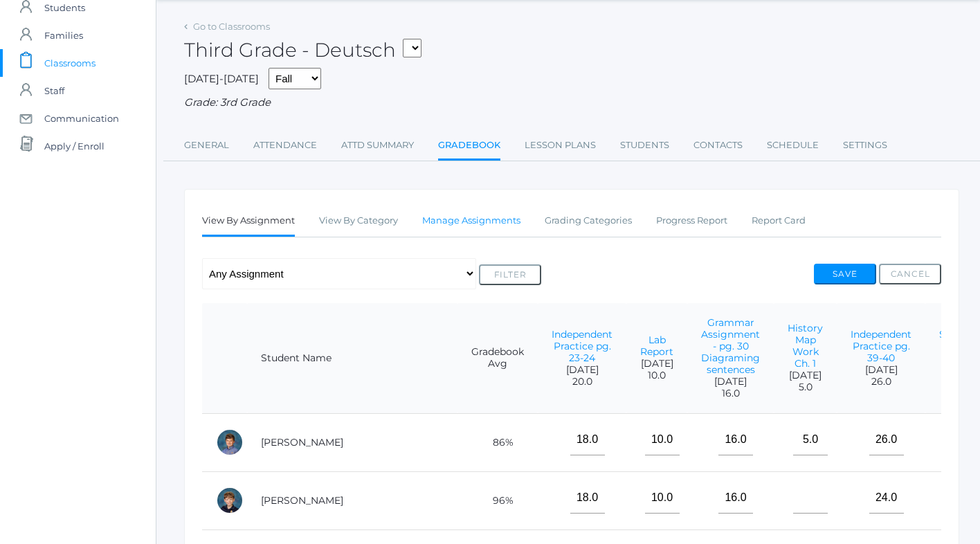 This screenshot has height=544, width=980. I want to click on a: Attd Summary, so click(377, 146).